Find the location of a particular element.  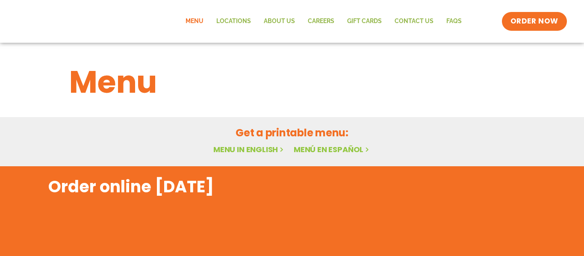

a: Menu is located at coordinates (195, 21).